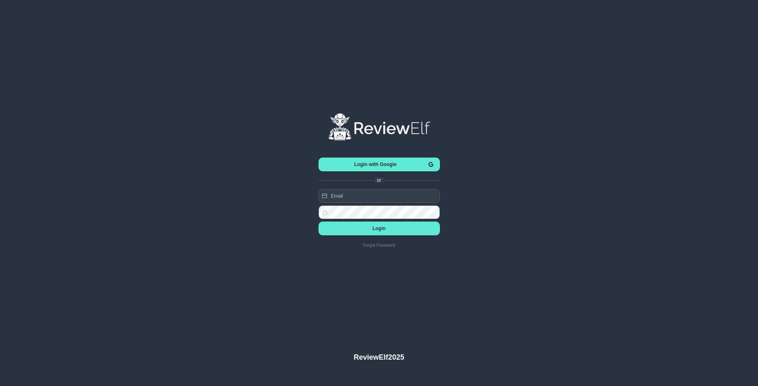 This screenshot has width=758, height=386. Describe the element at coordinates (379, 245) in the screenshot. I see `a: Forgot Password` at that location.